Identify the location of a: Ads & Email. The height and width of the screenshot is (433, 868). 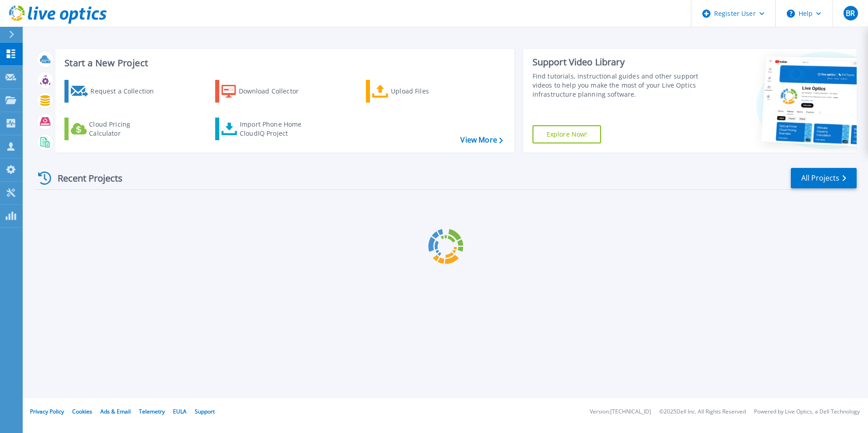
(115, 411).